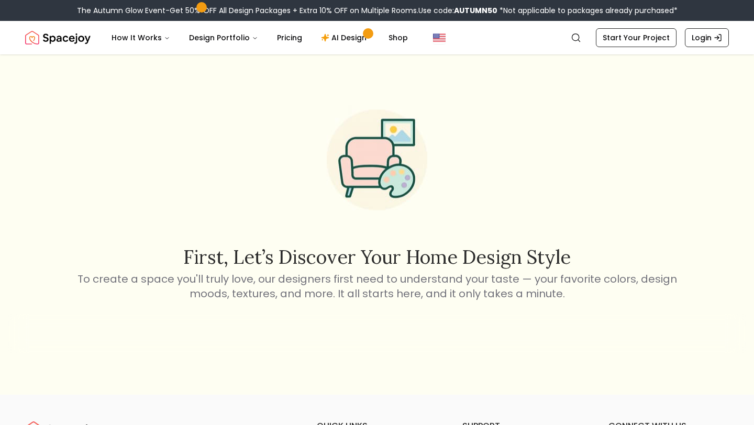 This screenshot has width=754, height=425. I want to click on a: Spacejoy, so click(58, 38).